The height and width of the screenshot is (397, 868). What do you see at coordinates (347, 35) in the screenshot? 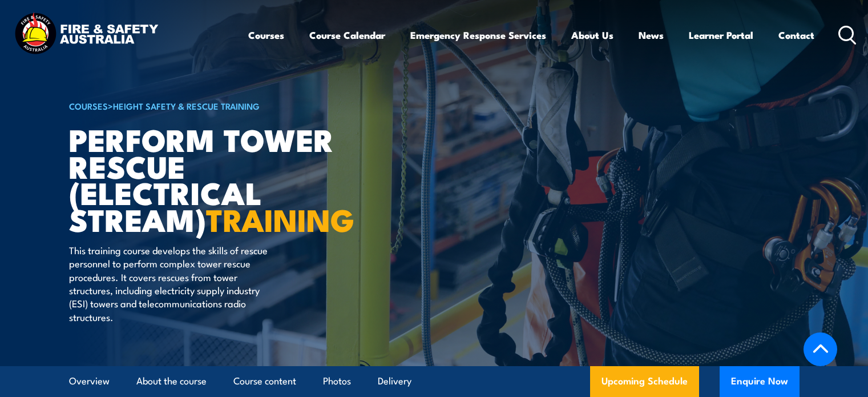
I see `a: Course Calendar` at bounding box center [347, 35].